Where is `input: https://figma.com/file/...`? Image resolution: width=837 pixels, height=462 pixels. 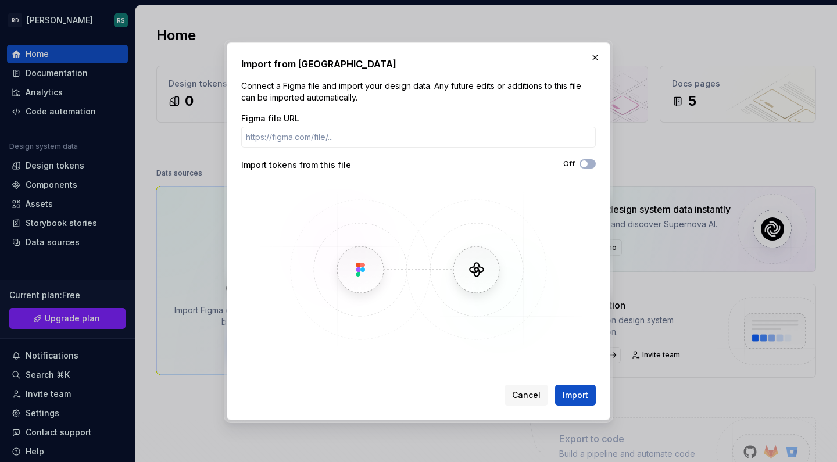
input: https://figma.com/file/... is located at coordinates (419, 137).